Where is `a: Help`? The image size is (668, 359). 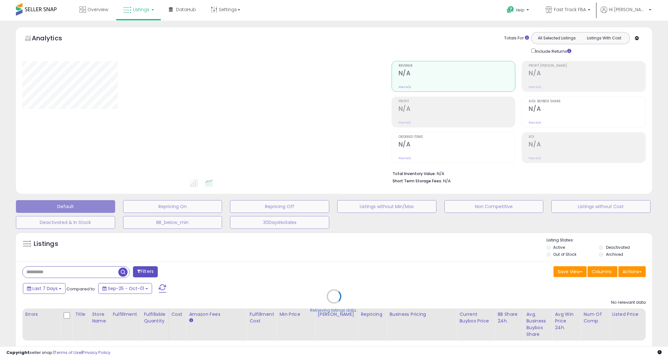
a: Help is located at coordinates (518, 11).